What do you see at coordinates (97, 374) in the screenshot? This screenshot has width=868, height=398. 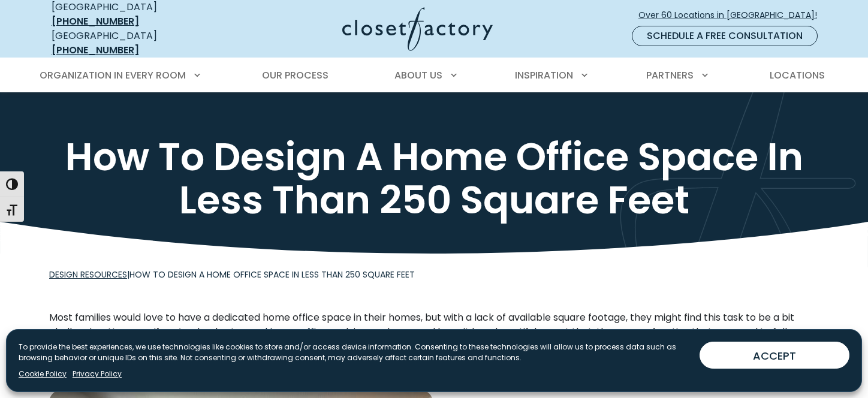 I see `a: Privacy Policy` at bounding box center [97, 374].